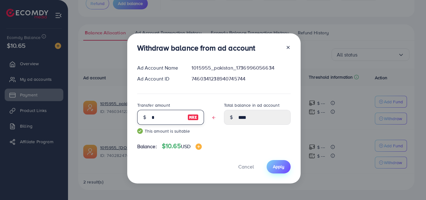 This screenshot has height=200, width=426. I want to click on label: Total balance in ad account, so click(252, 105).